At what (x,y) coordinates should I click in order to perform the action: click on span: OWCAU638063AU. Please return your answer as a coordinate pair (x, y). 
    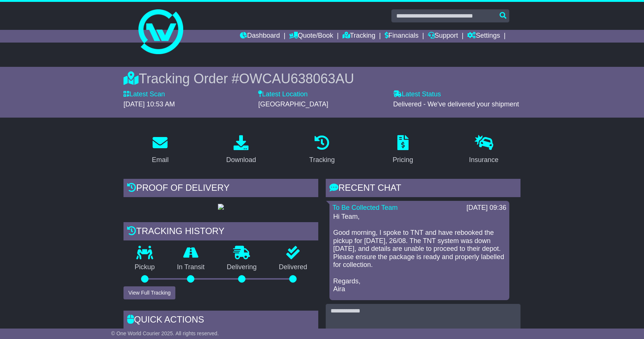
    Looking at the image, I should click on (297, 78).